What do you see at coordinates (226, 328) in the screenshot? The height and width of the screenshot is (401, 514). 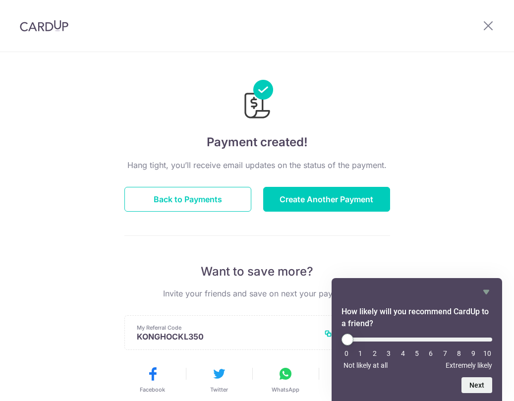 I see `p: My Referral Code` at bounding box center [226, 328].